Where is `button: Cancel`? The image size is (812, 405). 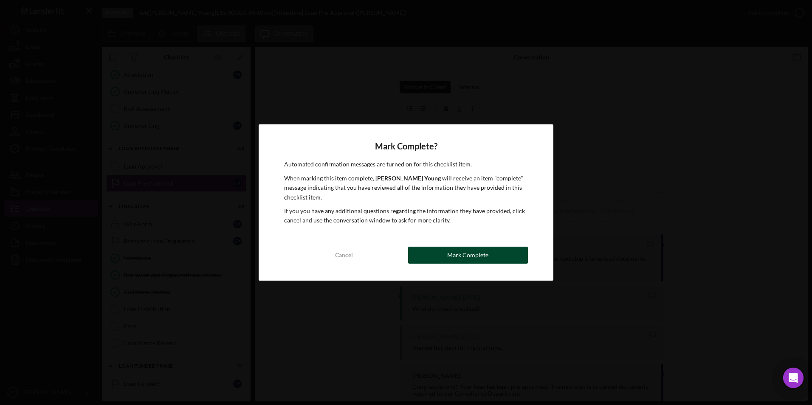 button: Cancel is located at coordinates (344, 255).